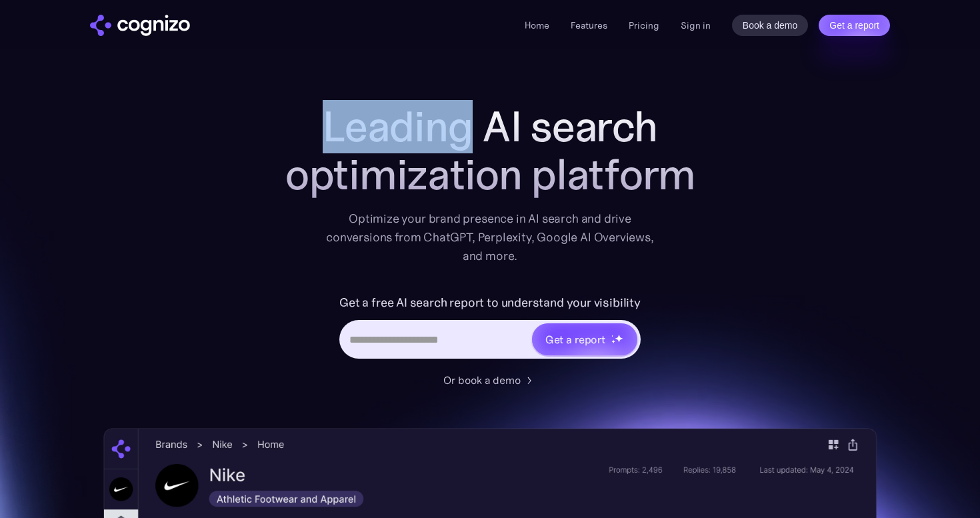  What do you see at coordinates (490, 151) in the screenshot?
I see `h1: Leading AI search optimization platform` at bounding box center [490, 151].